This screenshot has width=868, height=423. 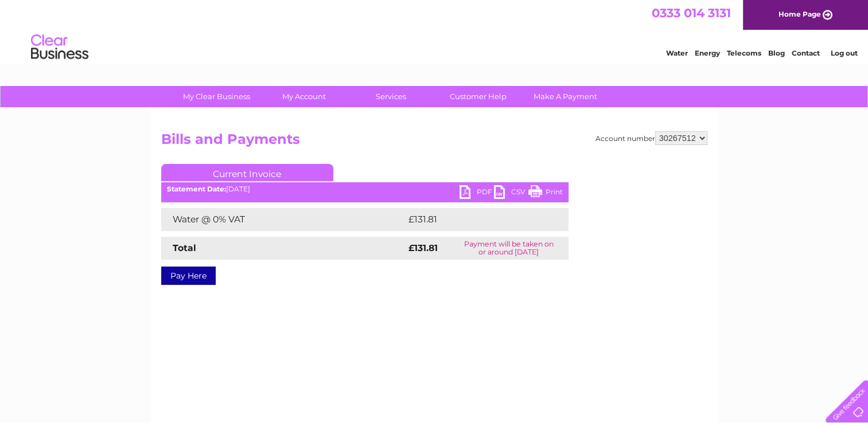 What do you see at coordinates (247, 172) in the screenshot?
I see `a: Current Invoice` at bounding box center [247, 172].